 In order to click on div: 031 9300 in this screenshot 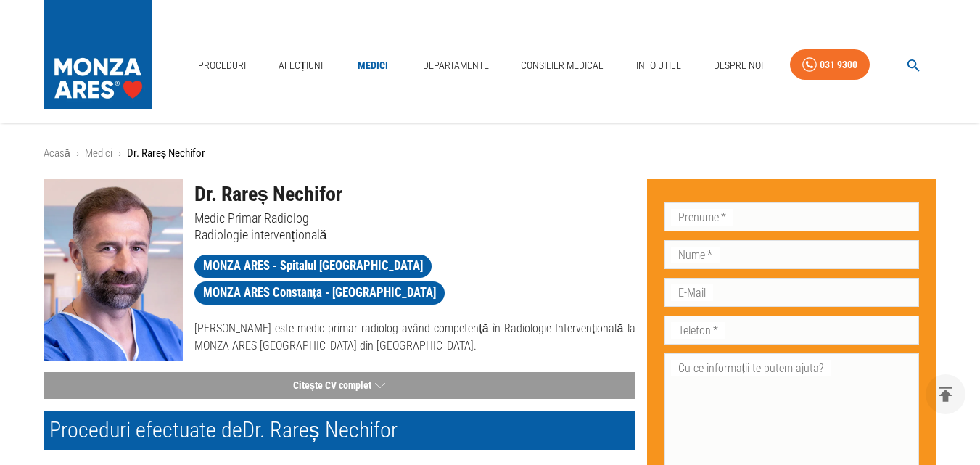, I will do `click(839, 64)`.